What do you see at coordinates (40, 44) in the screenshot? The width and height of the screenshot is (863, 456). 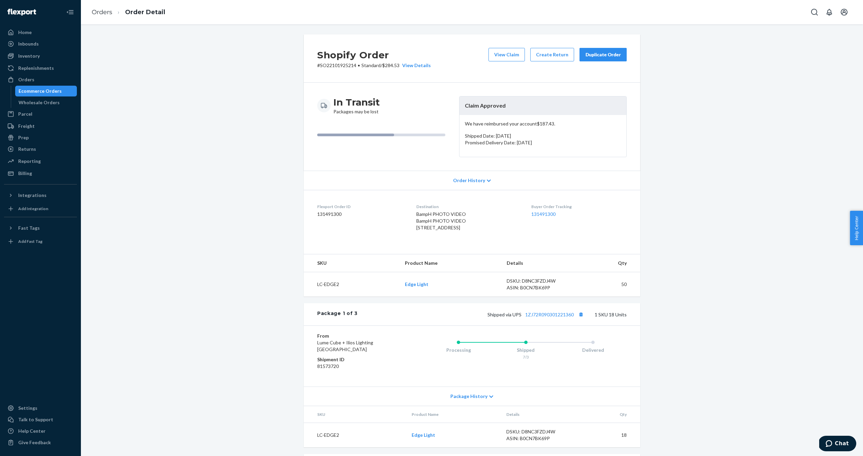 I see `a: Inbounds` at bounding box center [40, 44].